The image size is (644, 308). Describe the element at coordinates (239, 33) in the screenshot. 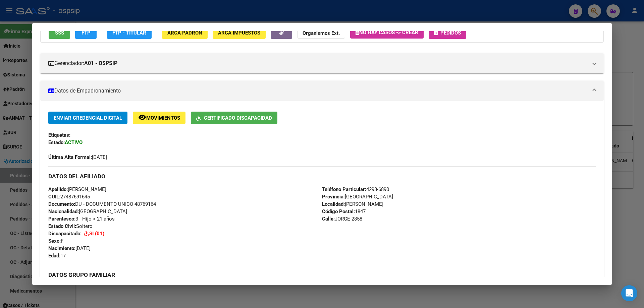

I see `span: ARCA Impuestos` at that location.